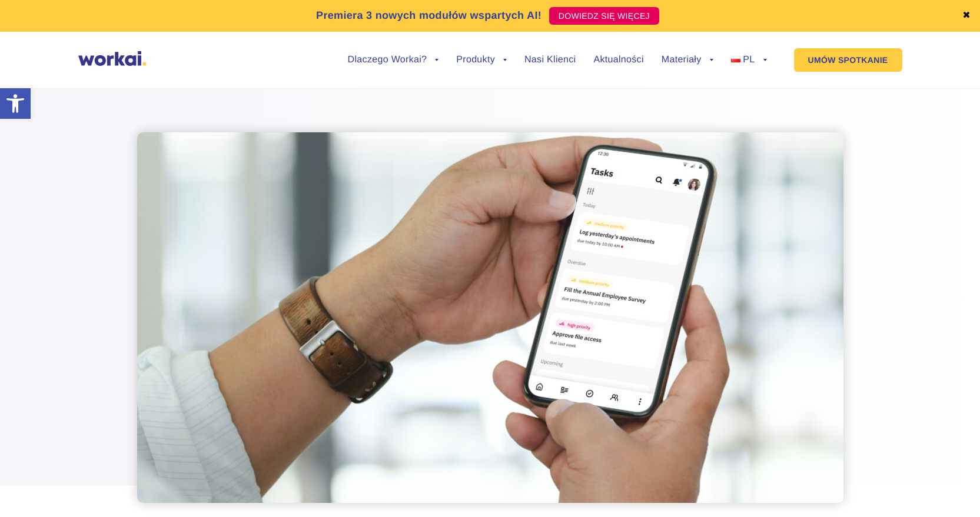  I want to click on a: Nasi Klienci, so click(550, 60).